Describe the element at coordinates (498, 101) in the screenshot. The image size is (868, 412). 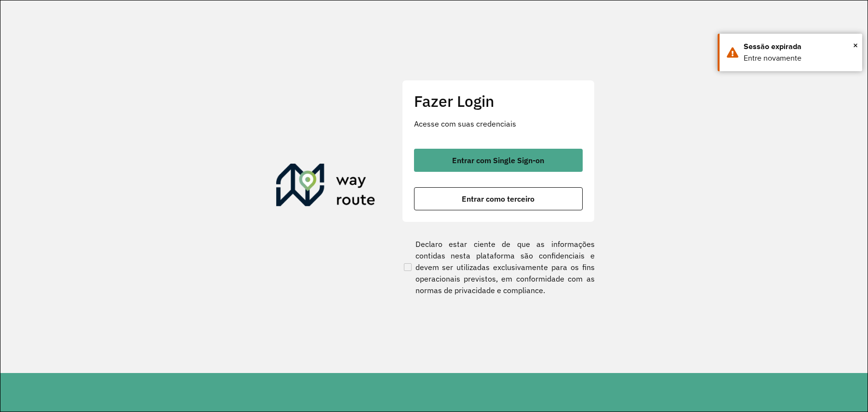
I see `h2: Fazer Login` at that location.